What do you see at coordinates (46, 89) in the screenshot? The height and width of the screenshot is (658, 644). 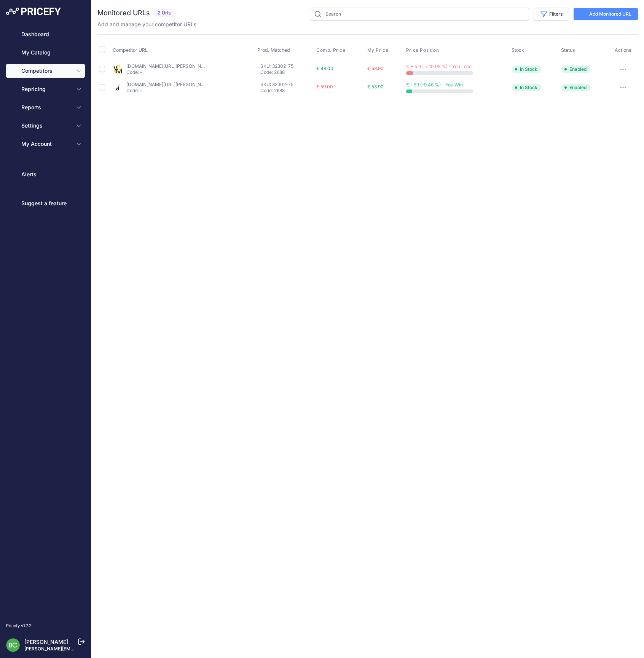 I see `span: Repricing` at bounding box center [46, 89].